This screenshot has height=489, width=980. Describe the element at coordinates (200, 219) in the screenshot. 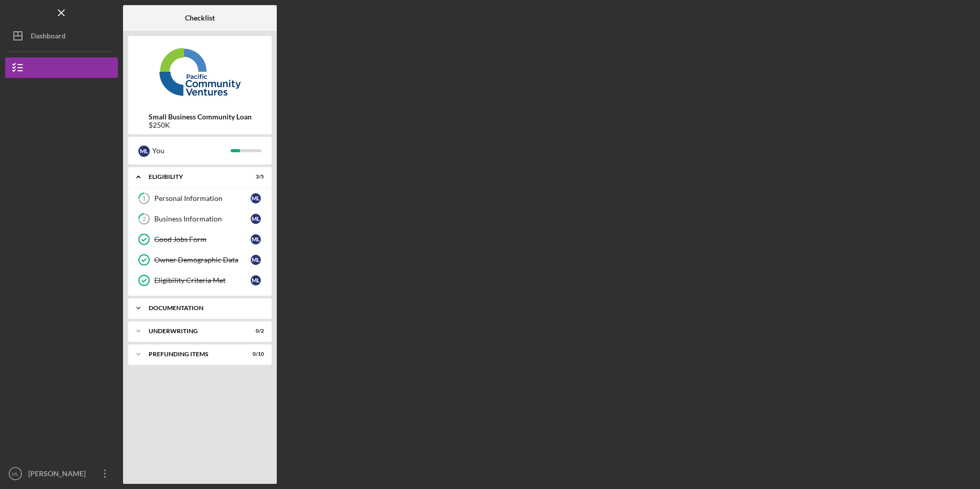

I see `a: 2Business InformationML` at that location.